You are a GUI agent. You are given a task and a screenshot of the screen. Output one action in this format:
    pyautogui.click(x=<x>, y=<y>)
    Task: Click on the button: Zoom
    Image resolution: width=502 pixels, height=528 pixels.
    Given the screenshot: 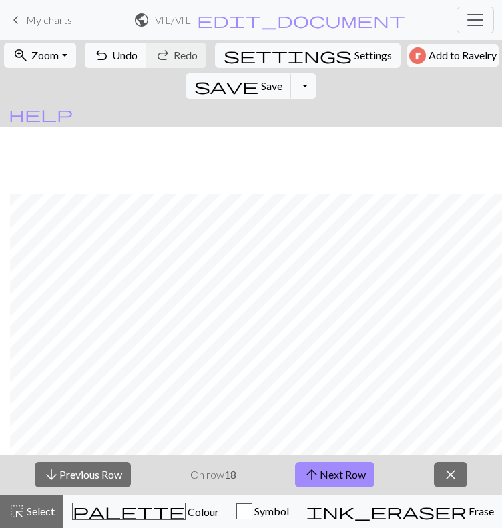 What is the action you would take?
    pyautogui.click(x=39, y=55)
    